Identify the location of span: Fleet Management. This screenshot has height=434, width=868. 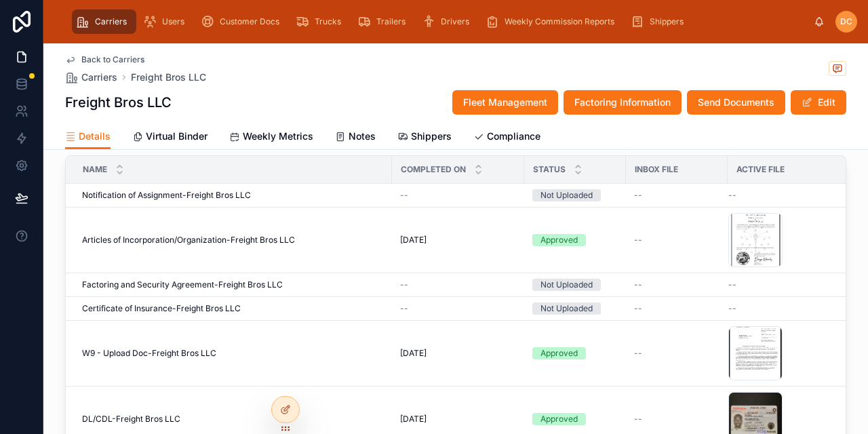
(505, 102).